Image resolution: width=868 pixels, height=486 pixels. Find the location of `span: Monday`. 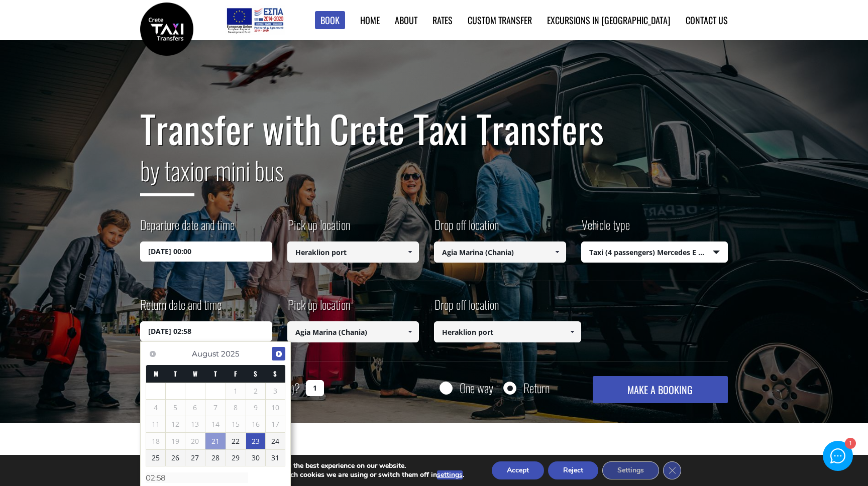

span: Monday is located at coordinates (156, 373).